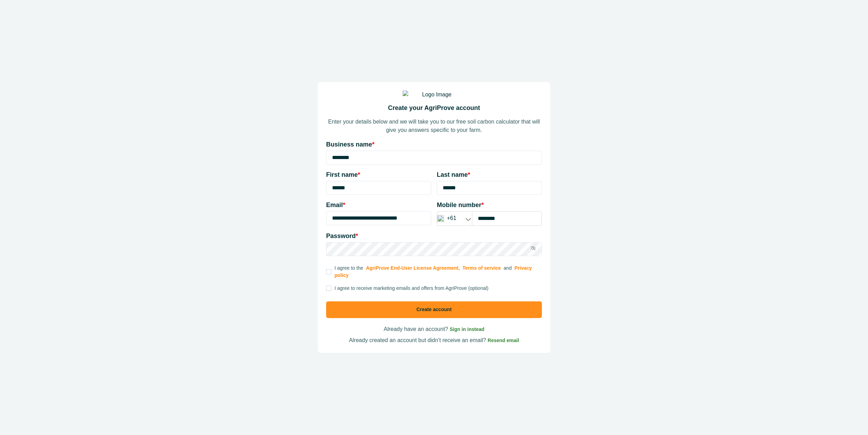  I want to click on p: Password, so click(434, 236).